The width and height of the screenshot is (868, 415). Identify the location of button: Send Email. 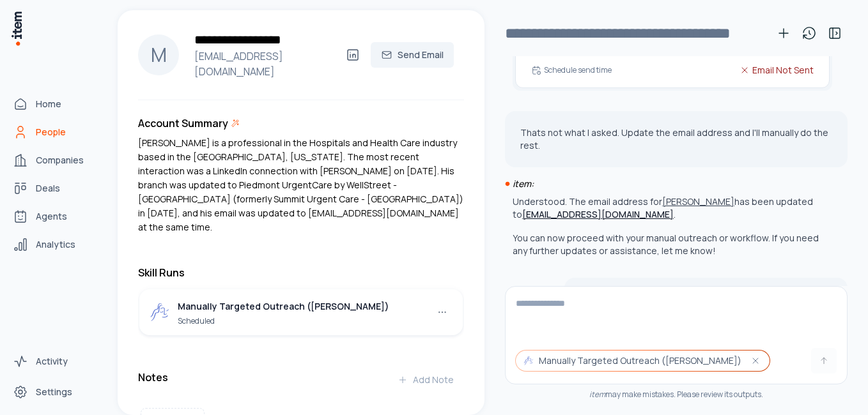
(413, 55).